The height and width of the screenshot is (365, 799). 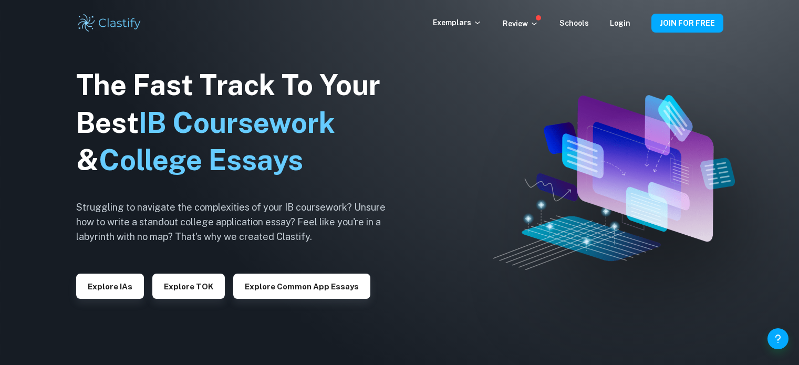 I want to click on button: Explore Common App essays, so click(x=302, y=286).